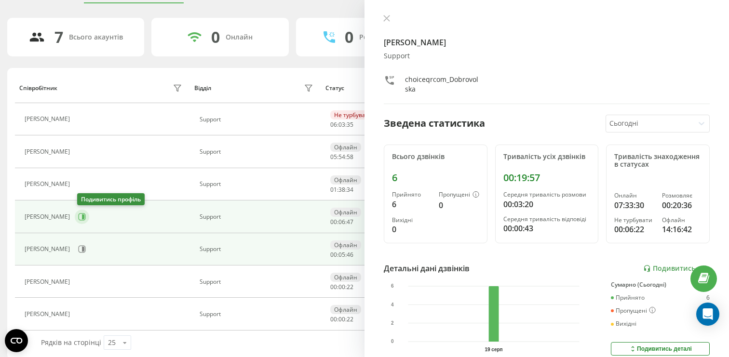 Image resolution: width=729 pixels, height=357 pixels. What do you see at coordinates (350, 222) in the screenshot?
I see `span: 47` at bounding box center [350, 222].